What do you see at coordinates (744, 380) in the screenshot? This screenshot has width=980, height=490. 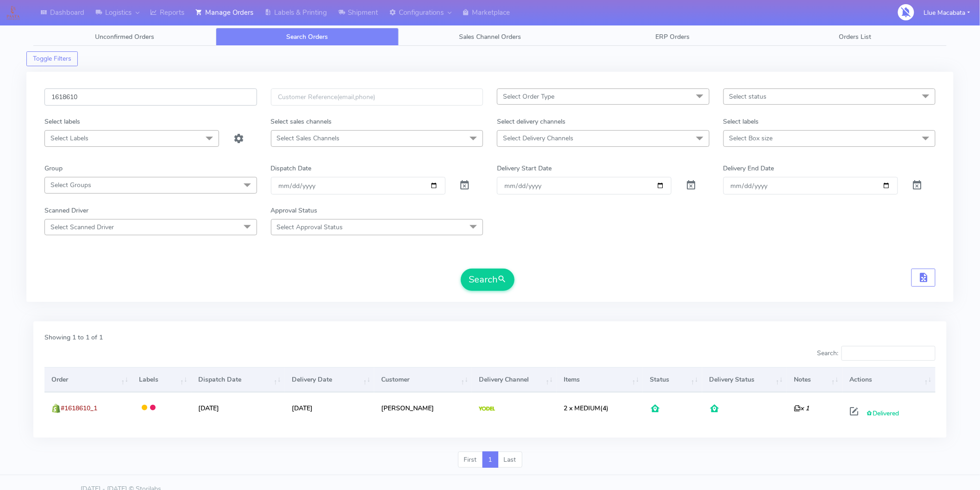 I see `th: Delivery Status: activate to sort column ascending` at bounding box center [744, 380].